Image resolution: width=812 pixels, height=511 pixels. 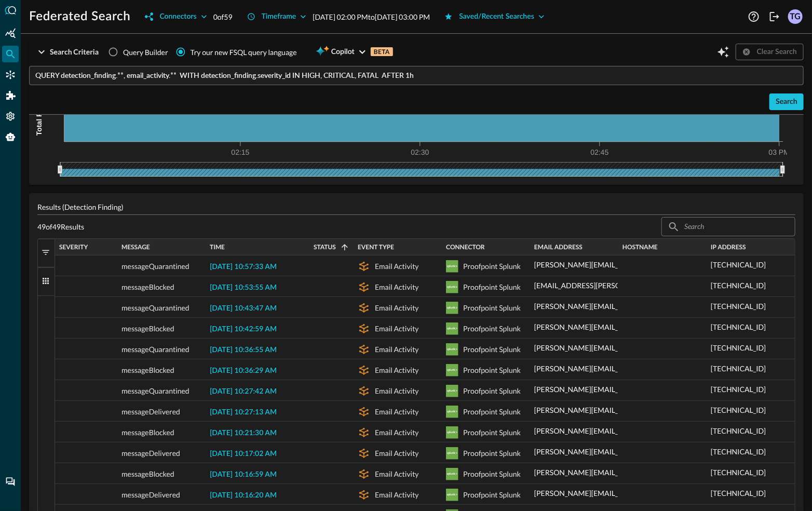 What do you see at coordinates (67, 52) in the screenshot?
I see `button: Search Criteria` at bounding box center [67, 52].